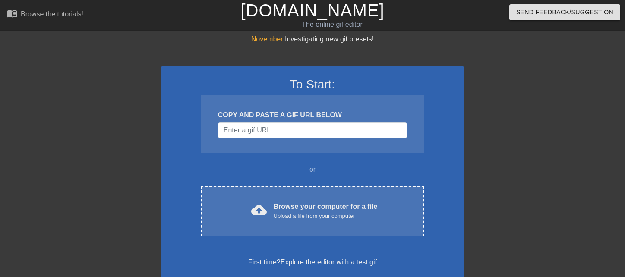 The width and height of the screenshot is (625, 277). I want to click on div: Investigating new gif presets!, so click(313, 39).